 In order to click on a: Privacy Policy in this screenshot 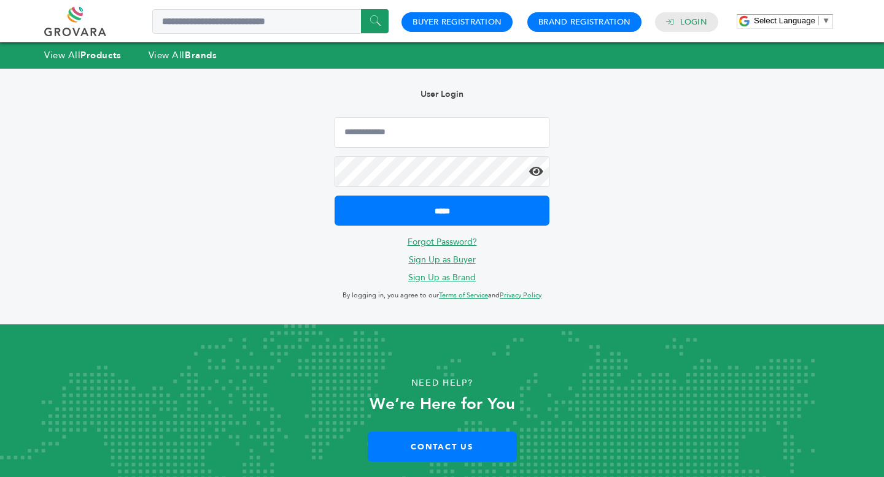, I will do `click(520, 295)`.